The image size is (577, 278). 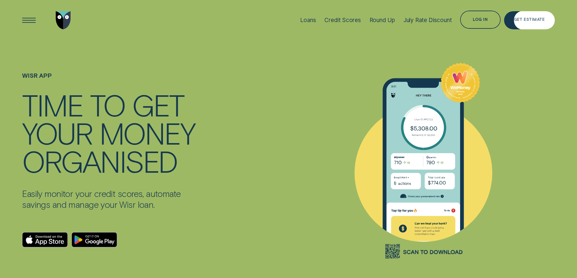 I want to click on img: Wisr, so click(x=63, y=20).